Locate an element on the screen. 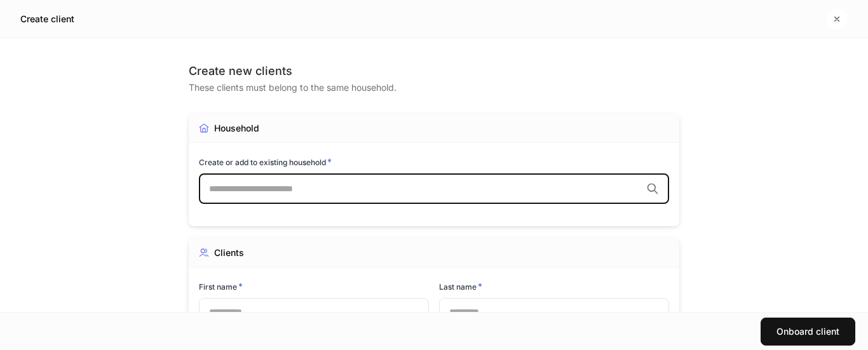 The height and width of the screenshot is (350, 868). div: Household is located at coordinates (237, 129).